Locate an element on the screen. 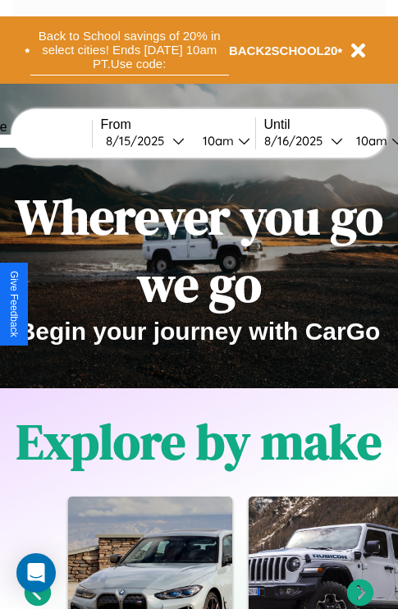  div: 8 / 16 / 2025 is located at coordinates (297, 140).